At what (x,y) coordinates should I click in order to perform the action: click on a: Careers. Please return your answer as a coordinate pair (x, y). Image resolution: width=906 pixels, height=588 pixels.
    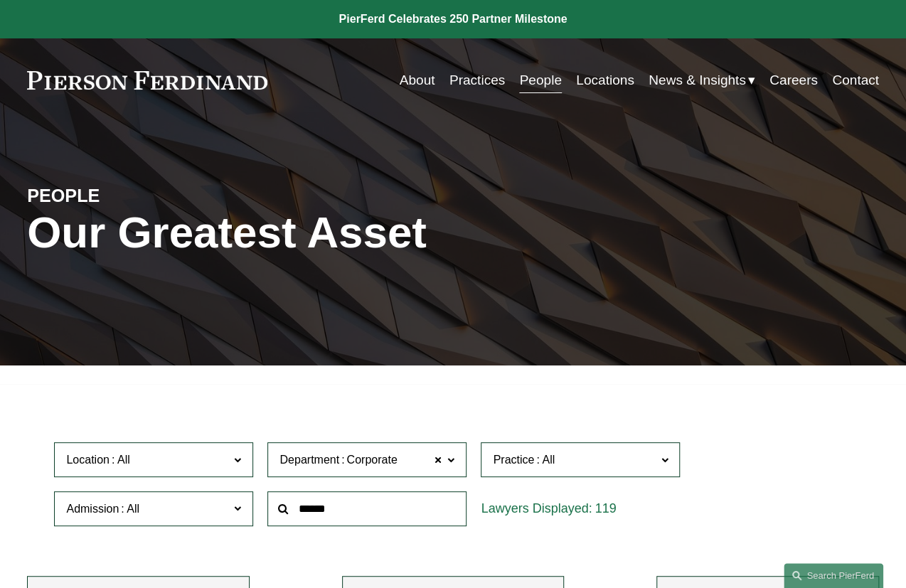
    Looking at the image, I should click on (794, 80).